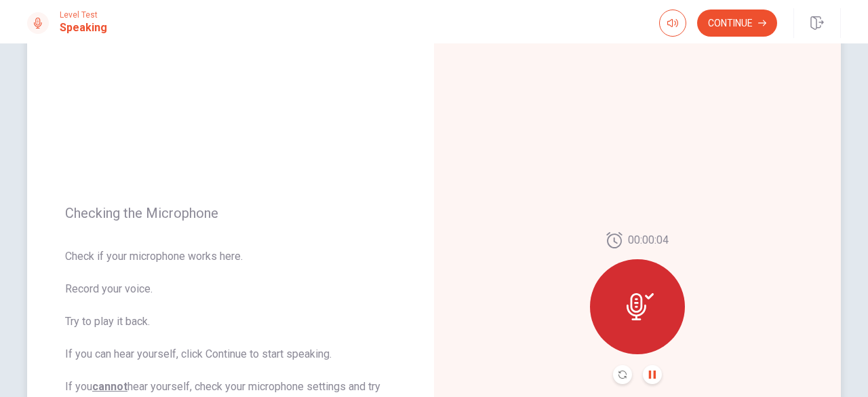 The image size is (868, 397). I want to click on button: Continue, so click(738, 23).